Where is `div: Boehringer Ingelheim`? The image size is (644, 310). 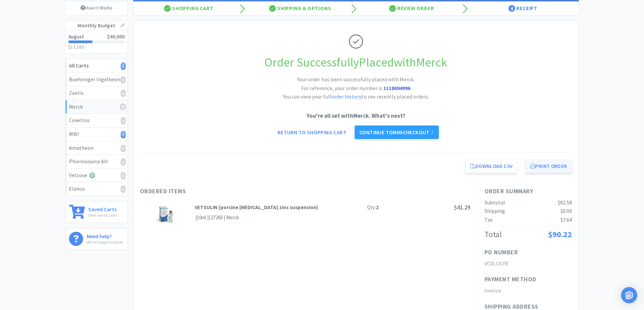 div: Boehringer Ingelheim is located at coordinates (96, 80).